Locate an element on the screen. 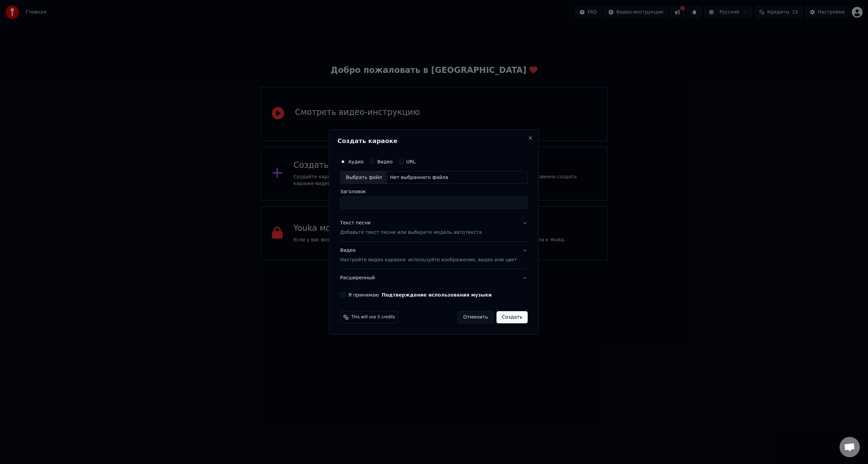  label: URL is located at coordinates (411, 162).